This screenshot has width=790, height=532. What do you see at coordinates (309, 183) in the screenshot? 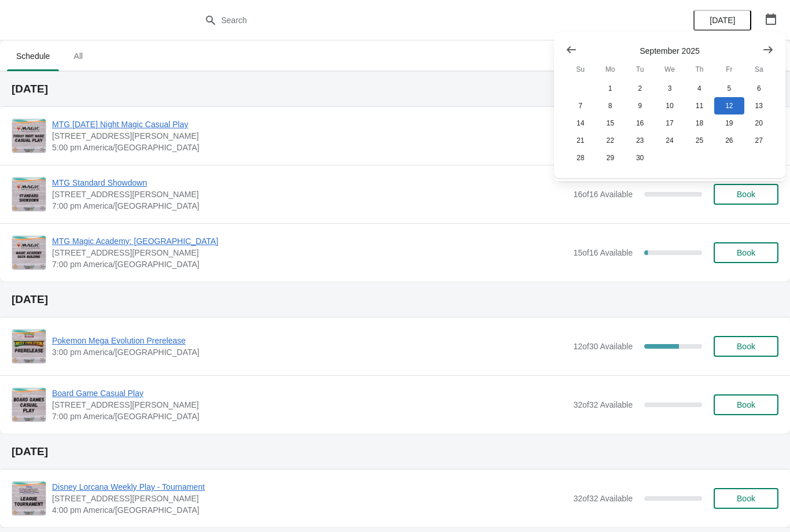
I see `span: MTG Standard Showdown` at bounding box center [309, 183].